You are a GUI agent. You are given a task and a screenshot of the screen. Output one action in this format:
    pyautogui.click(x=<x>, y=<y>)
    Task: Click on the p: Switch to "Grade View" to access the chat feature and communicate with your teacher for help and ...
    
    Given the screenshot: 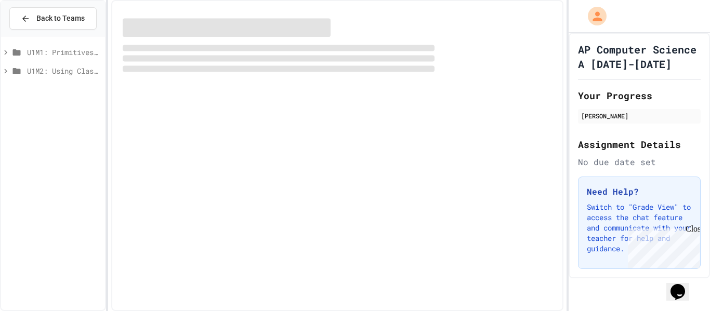 What is the action you would take?
    pyautogui.click(x=639, y=228)
    